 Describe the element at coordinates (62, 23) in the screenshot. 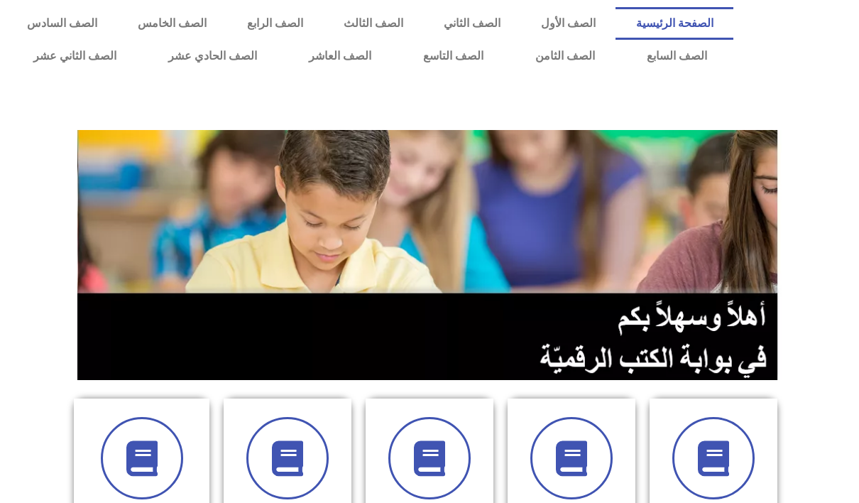

I see `a: الصف السادس` at that location.